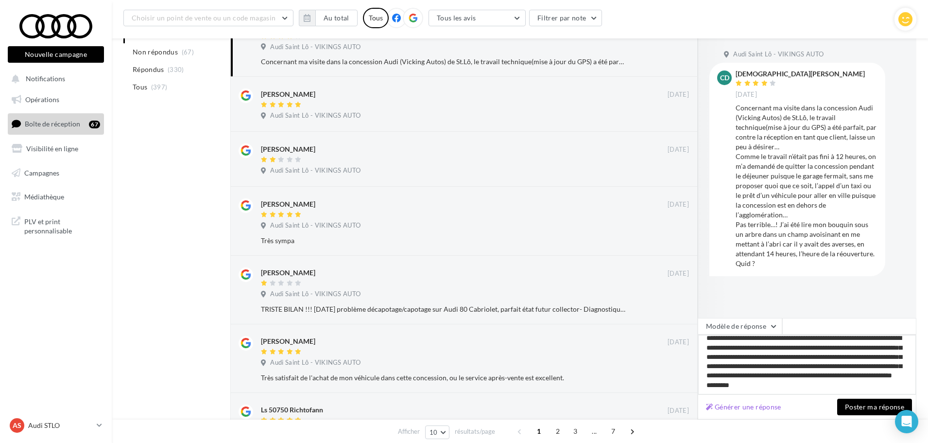 This screenshot has width=928, height=443. Describe the element at coordinates (576, 431) in the screenshot. I see `span: 3` at that location.